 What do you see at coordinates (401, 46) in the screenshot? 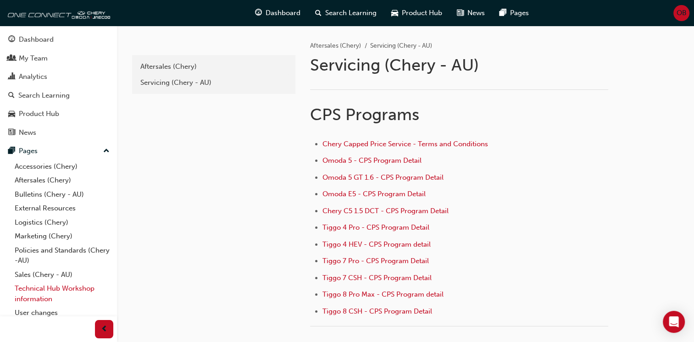
I see `li: Servicing (Chery - AU)` at bounding box center [401, 46].